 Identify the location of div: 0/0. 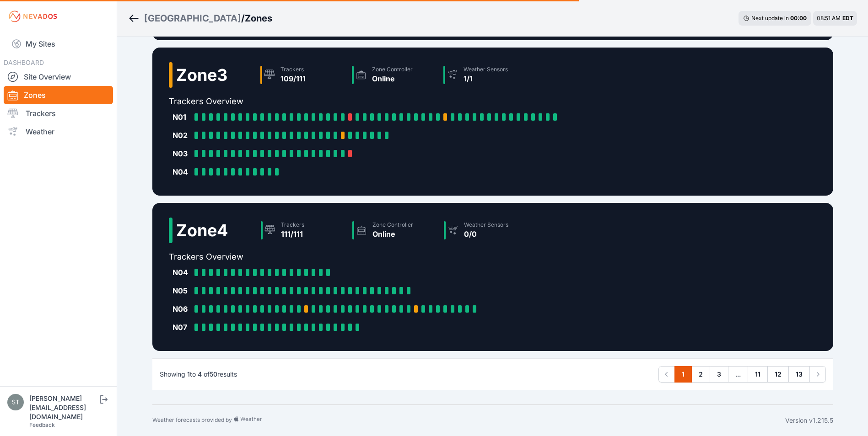
(486, 234).